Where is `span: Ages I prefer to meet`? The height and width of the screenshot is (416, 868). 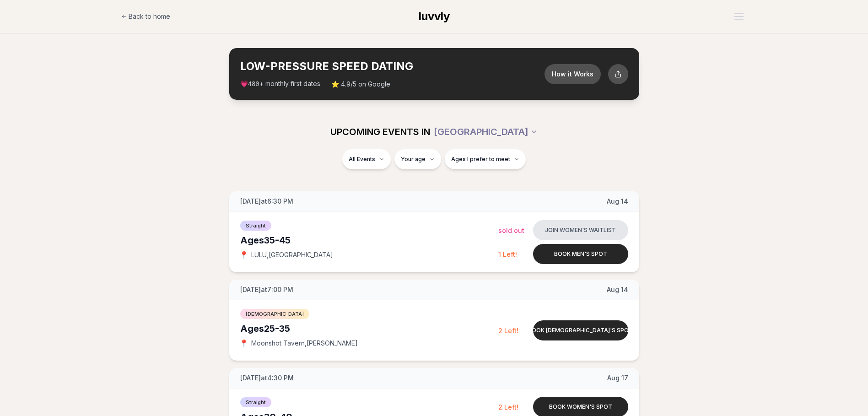
span: Ages I prefer to meet is located at coordinates (481, 160).